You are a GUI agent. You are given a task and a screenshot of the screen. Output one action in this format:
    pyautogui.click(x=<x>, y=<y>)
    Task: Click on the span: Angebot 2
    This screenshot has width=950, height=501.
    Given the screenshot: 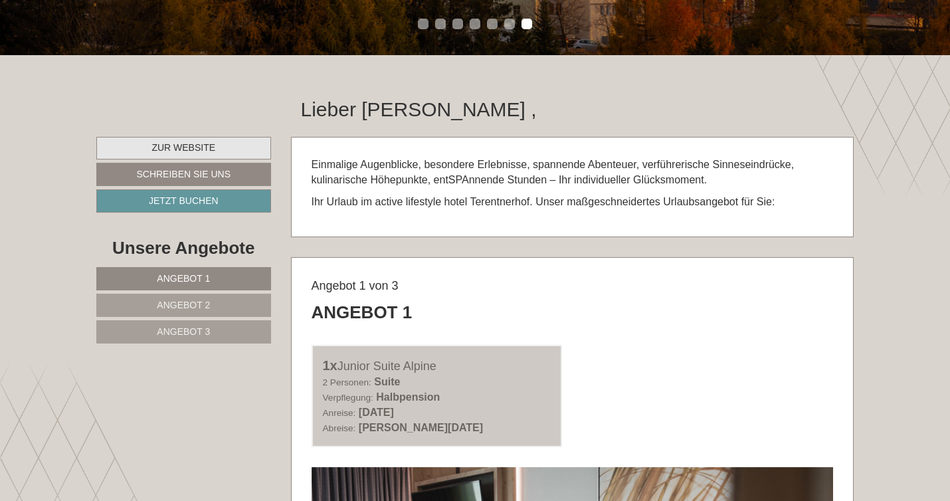 What is the action you would take?
    pyautogui.click(x=183, y=305)
    